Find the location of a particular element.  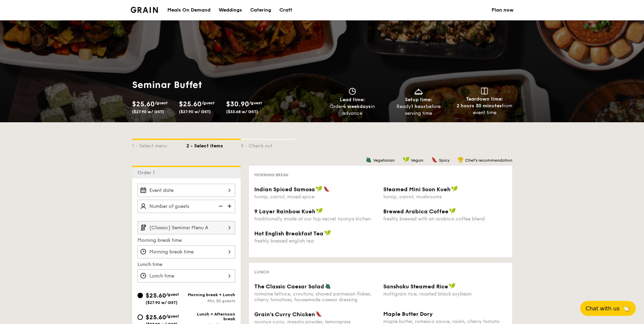

strong: 1 hour is located at coordinates (419, 106).